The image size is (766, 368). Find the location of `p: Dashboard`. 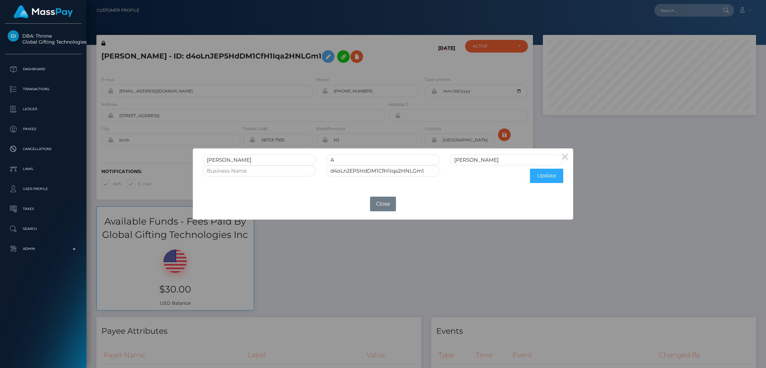

p: Dashboard is located at coordinates (43, 69).